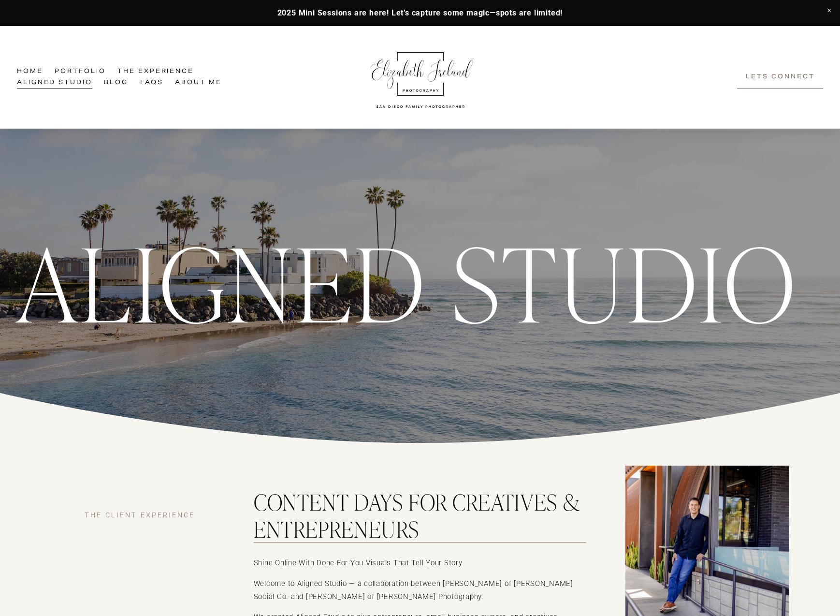 Image resolution: width=840 pixels, height=616 pixels. What do you see at coordinates (156, 72) in the screenshot?
I see `a: folder dropdown` at bounding box center [156, 72].